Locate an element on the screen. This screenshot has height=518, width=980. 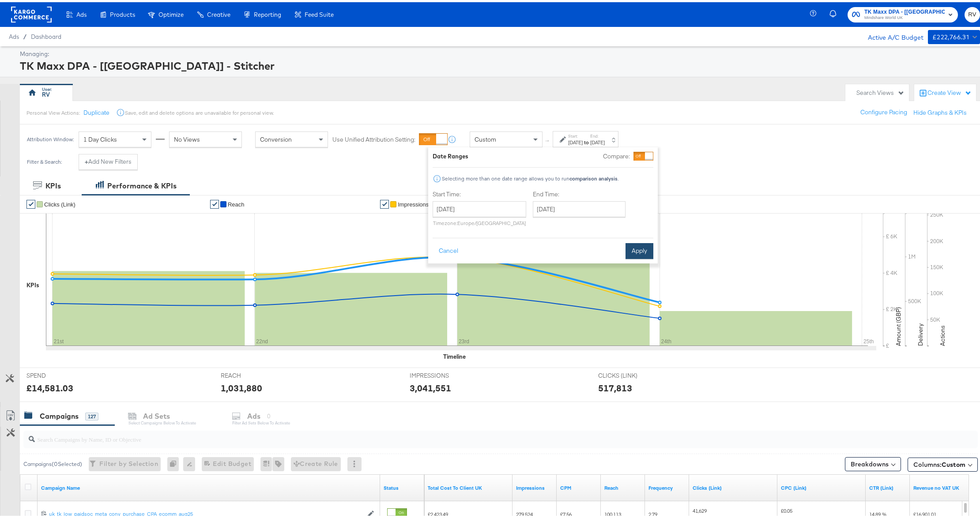
span: Feed Suite is located at coordinates (319, 13).